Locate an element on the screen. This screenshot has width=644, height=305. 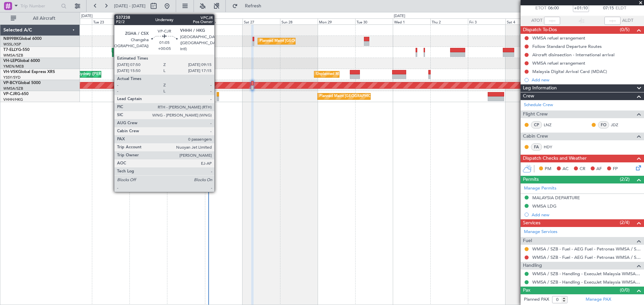
a: VH-LEPGlobal 6000 is located at coordinates (22, 61).